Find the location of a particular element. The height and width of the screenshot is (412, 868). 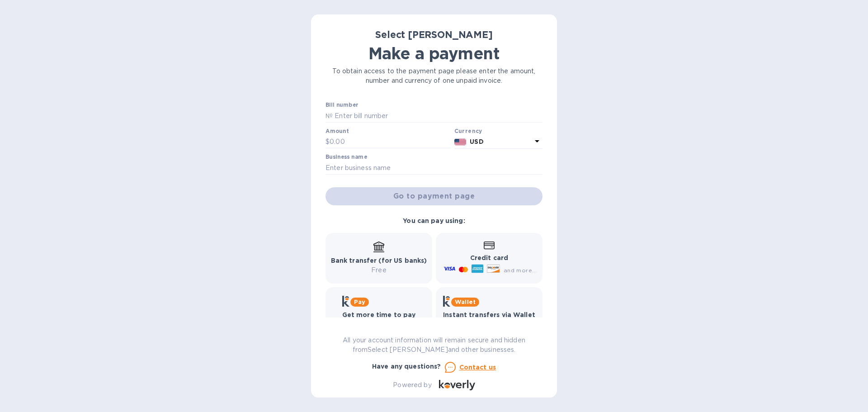

b: Have any questions? is located at coordinates (406, 366).